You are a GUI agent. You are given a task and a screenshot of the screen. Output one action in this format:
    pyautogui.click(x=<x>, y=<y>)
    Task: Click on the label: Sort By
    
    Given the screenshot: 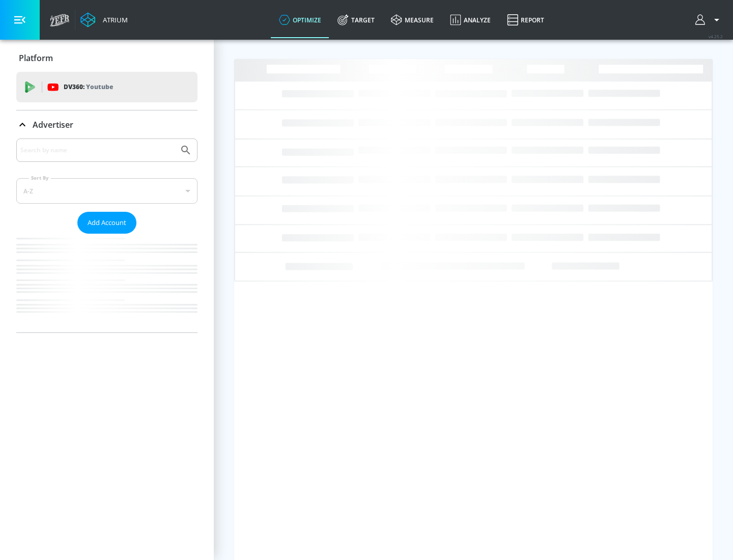 What is the action you would take?
    pyautogui.click(x=40, y=178)
    